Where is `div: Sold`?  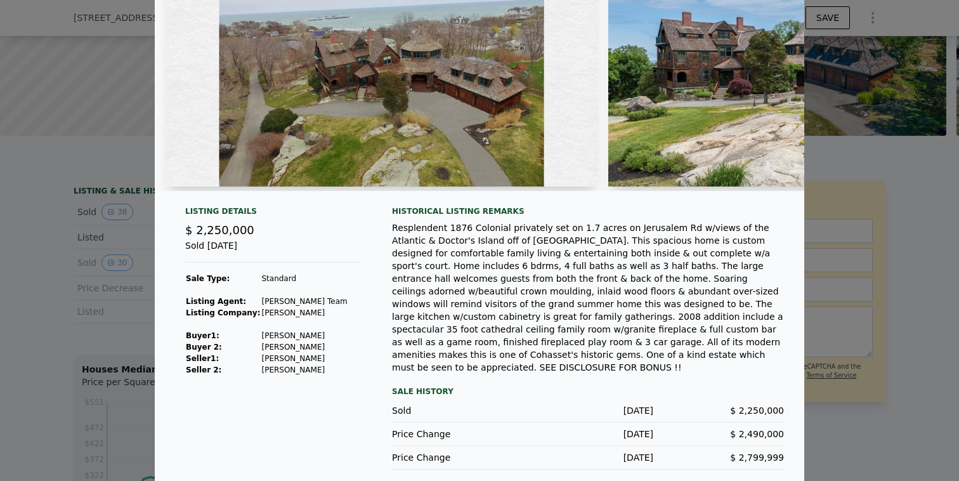
div: Sold is located at coordinates (457, 410).